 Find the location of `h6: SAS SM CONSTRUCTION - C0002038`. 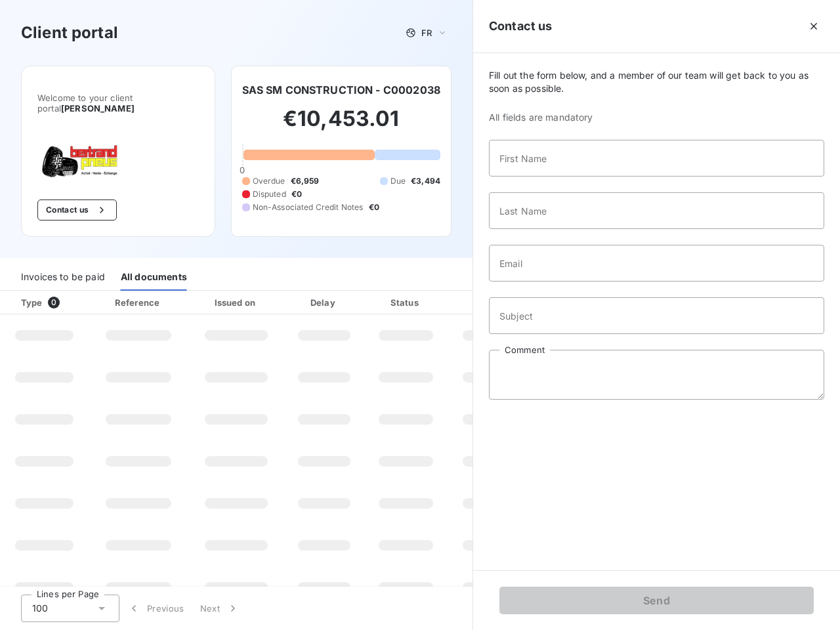

h6: SAS SM CONSTRUCTION - C0002038 is located at coordinates (341, 90).